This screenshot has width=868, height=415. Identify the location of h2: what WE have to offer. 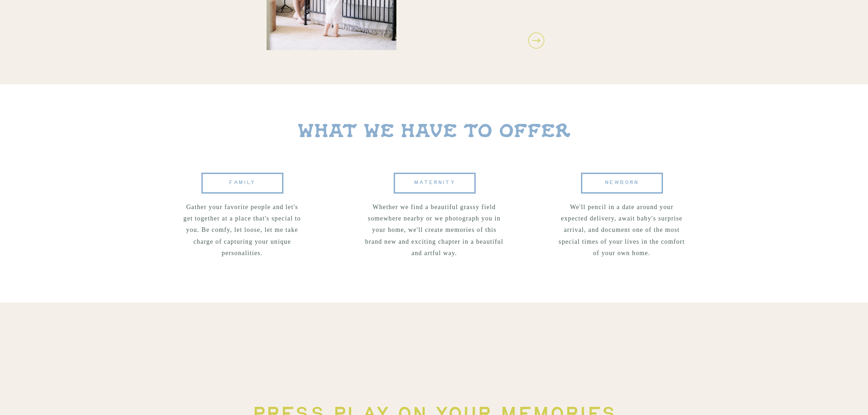
(434, 134).